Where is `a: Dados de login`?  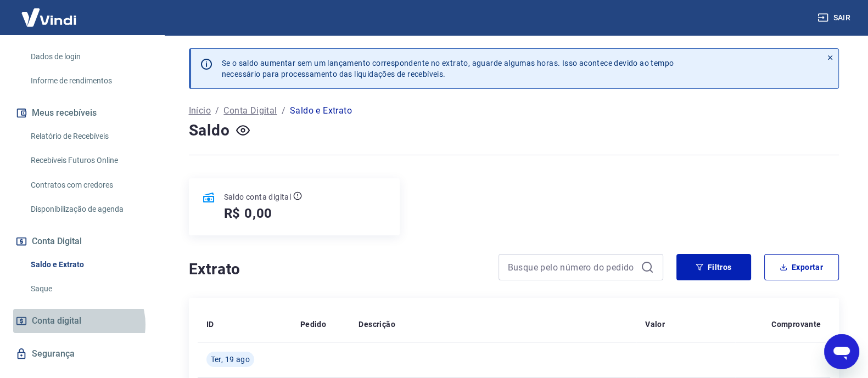
a: Dados de login is located at coordinates (89, 57).